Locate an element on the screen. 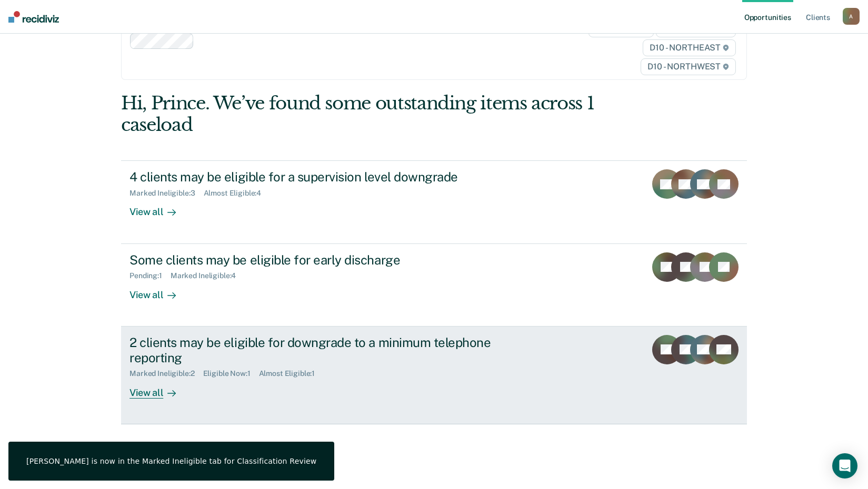  div: A is located at coordinates (851, 16).